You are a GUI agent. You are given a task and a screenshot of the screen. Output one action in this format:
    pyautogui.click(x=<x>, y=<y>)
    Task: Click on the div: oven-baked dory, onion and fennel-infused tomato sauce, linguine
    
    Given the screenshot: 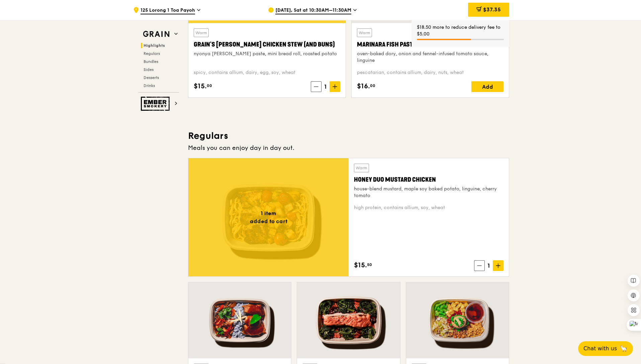 What is the action you would take?
    pyautogui.click(x=430, y=57)
    